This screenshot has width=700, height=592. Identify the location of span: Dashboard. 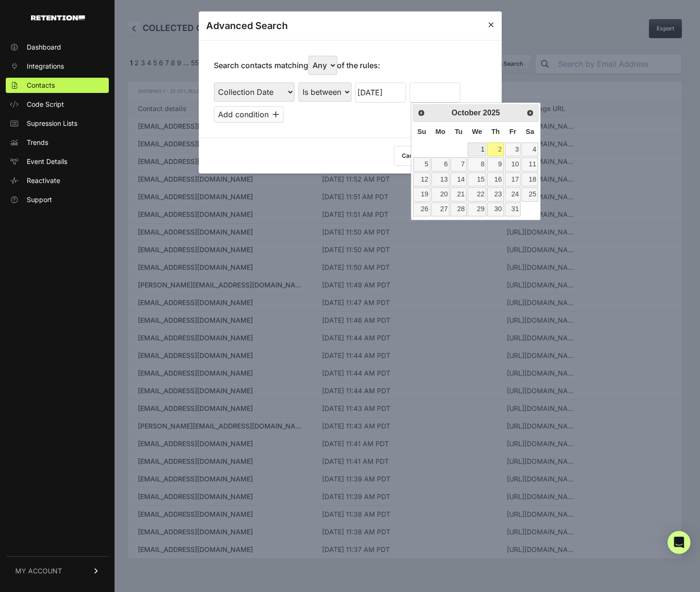
(44, 47).